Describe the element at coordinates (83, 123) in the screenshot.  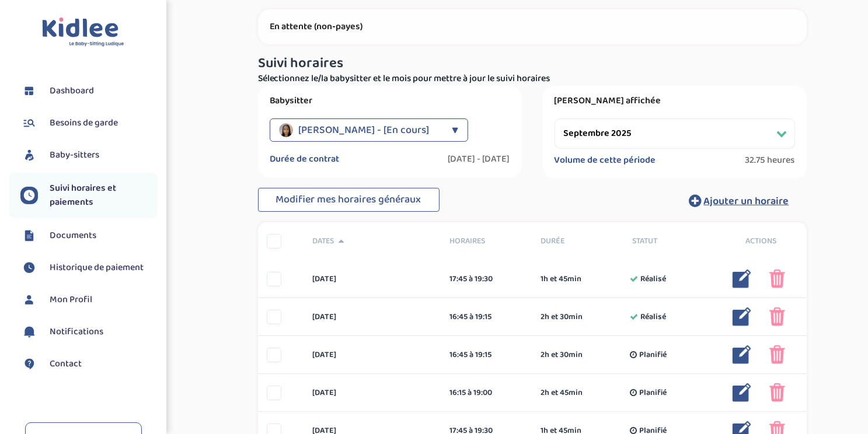
I see `span: Besoins de garde` at that location.